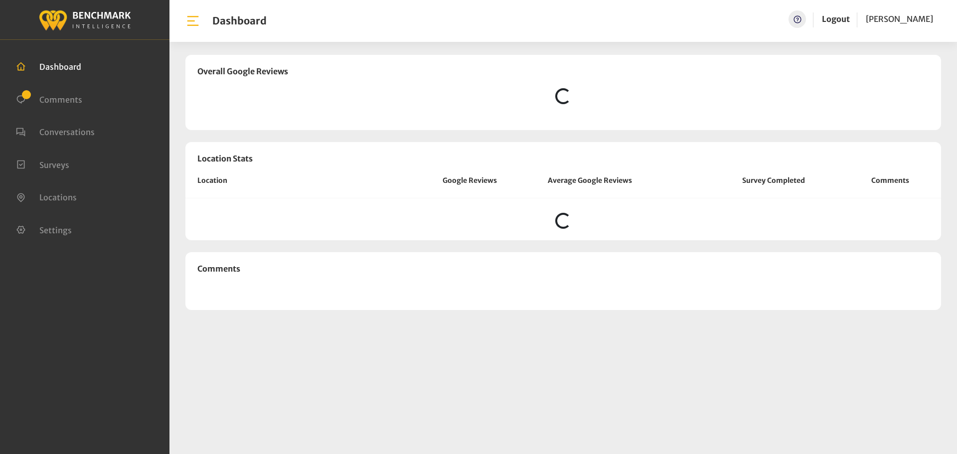 The height and width of the screenshot is (454, 957). I want to click on h1: Dashboard, so click(239, 21).